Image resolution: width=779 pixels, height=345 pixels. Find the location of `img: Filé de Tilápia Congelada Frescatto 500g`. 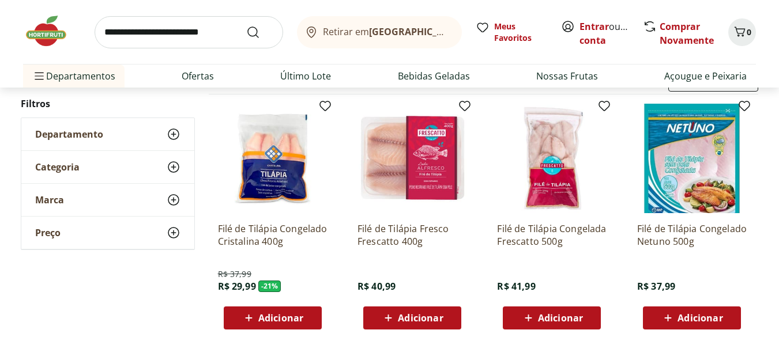

img: Filé de Tilápia Congelada Frescatto 500g is located at coordinates (552, 159).